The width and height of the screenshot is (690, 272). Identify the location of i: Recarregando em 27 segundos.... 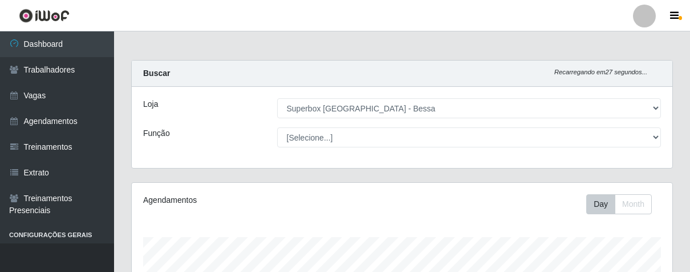
(601, 72).